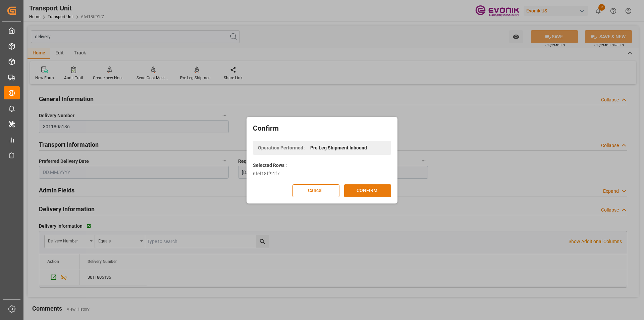 The height and width of the screenshot is (320, 644). Describe the element at coordinates (316, 191) in the screenshot. I see `button: Cancel` at that location.